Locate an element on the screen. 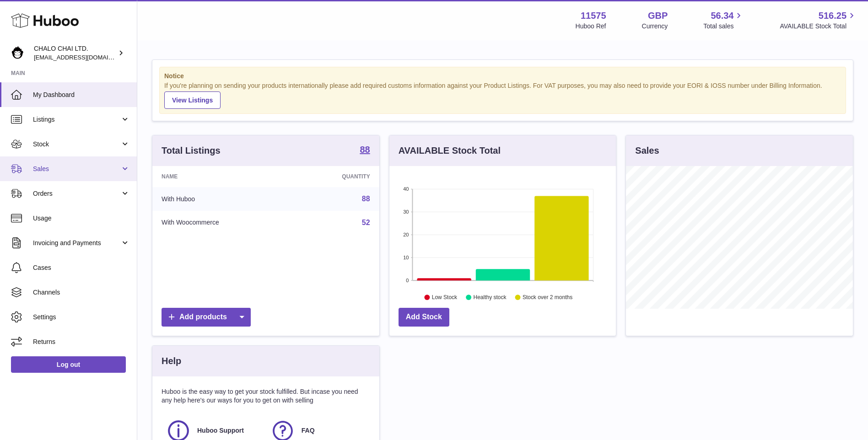  h3: Help is located at coordinates (171, 361).